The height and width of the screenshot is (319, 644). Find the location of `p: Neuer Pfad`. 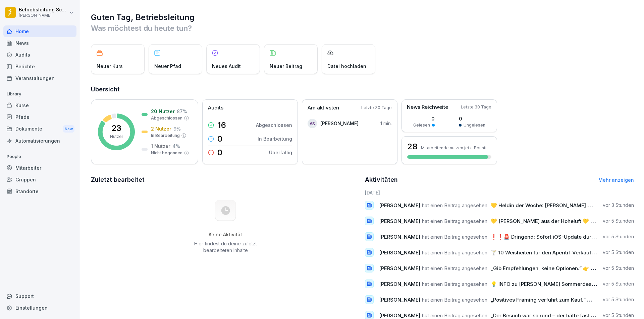

p: Neuer Pfad is located at coordinates (167, 66).